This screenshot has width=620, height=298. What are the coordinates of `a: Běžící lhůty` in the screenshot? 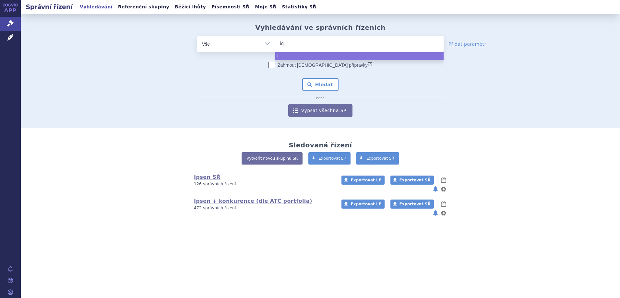 It's located at (190, 7).